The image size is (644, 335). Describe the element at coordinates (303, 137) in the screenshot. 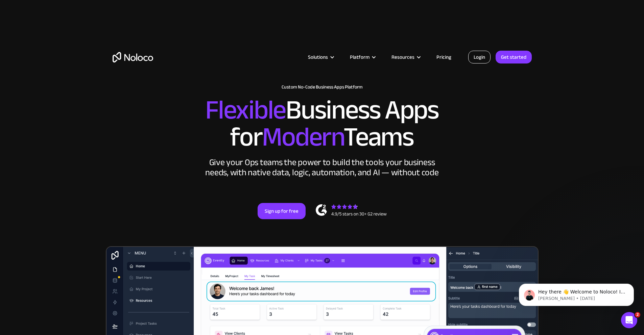

I see `span: Modern` at that location.